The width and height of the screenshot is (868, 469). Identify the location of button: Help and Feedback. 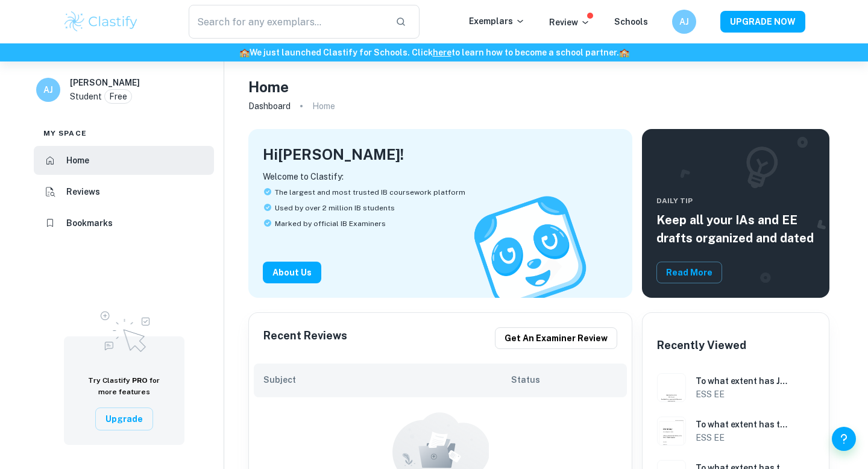
(844, 439).